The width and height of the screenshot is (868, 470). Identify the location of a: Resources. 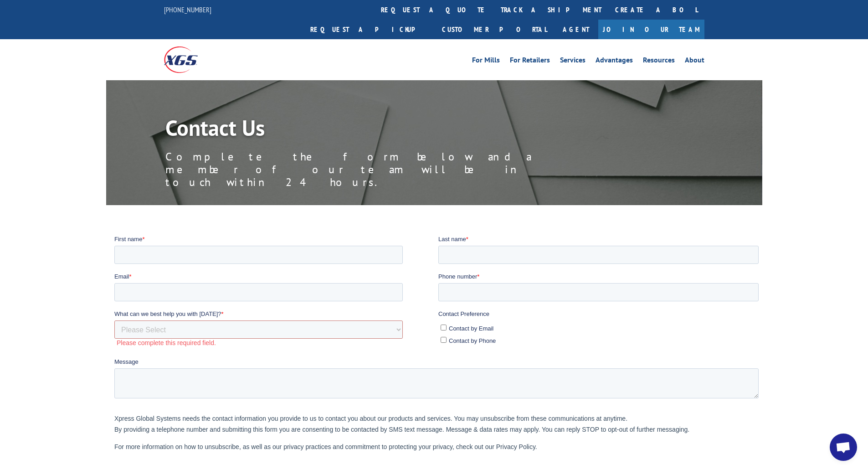
(659, 62).